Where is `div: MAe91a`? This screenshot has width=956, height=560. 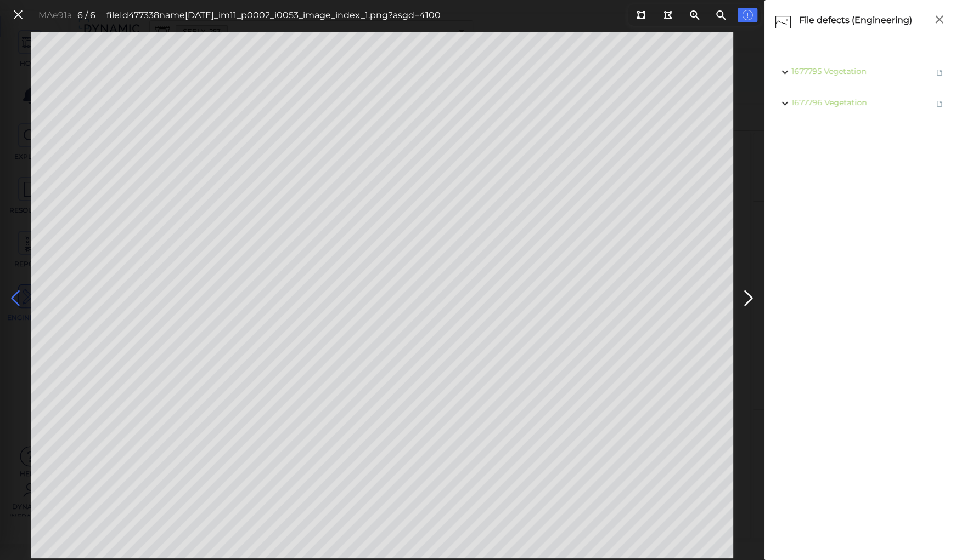
div: MAe91a is located at coordinates (55, 15).